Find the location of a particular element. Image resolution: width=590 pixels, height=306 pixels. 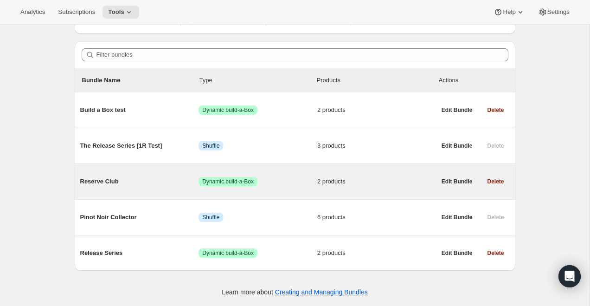

span: Reserve Club is located at coordinates (140, 181).